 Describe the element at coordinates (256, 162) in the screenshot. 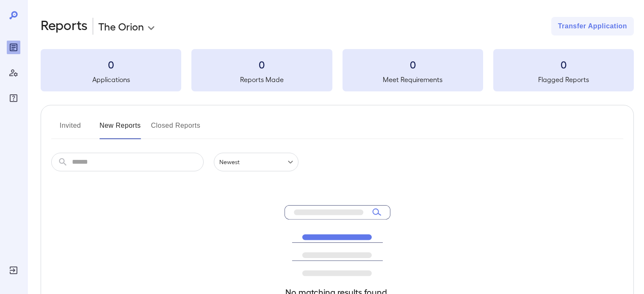

I see `div: Newest` at that location.